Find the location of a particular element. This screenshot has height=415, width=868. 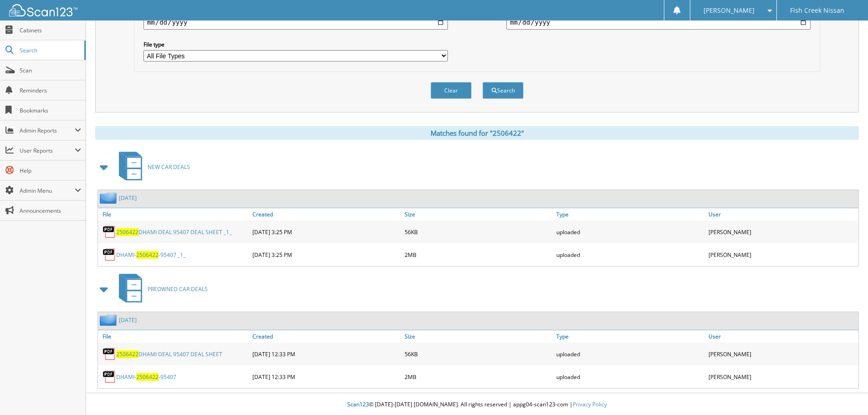

span: Search is located at coordinates (49, 51).